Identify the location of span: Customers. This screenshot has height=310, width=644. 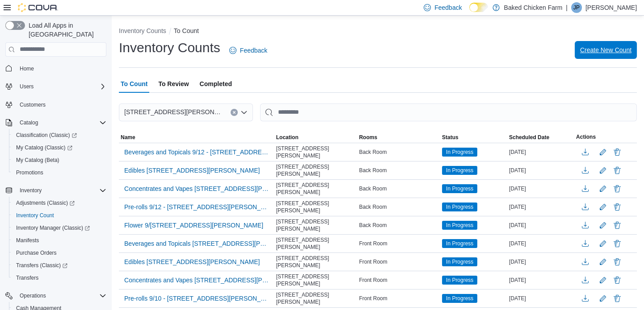
(61, 105).